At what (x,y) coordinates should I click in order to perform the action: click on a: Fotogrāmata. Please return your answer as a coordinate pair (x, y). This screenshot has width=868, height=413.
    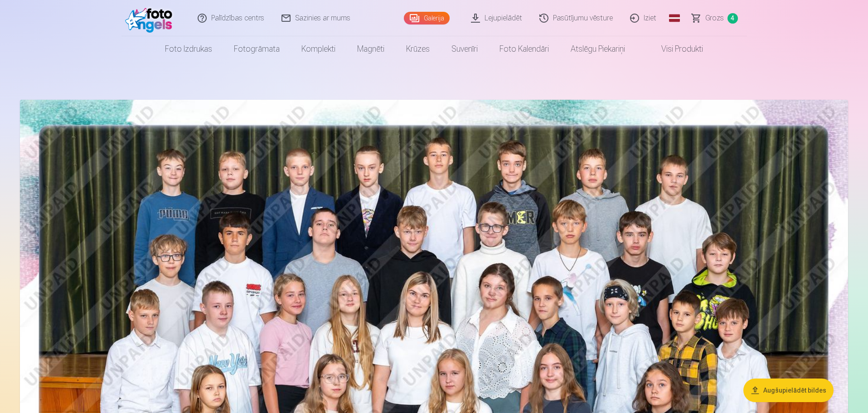
    Looking at the image, I should click on (257, 49).